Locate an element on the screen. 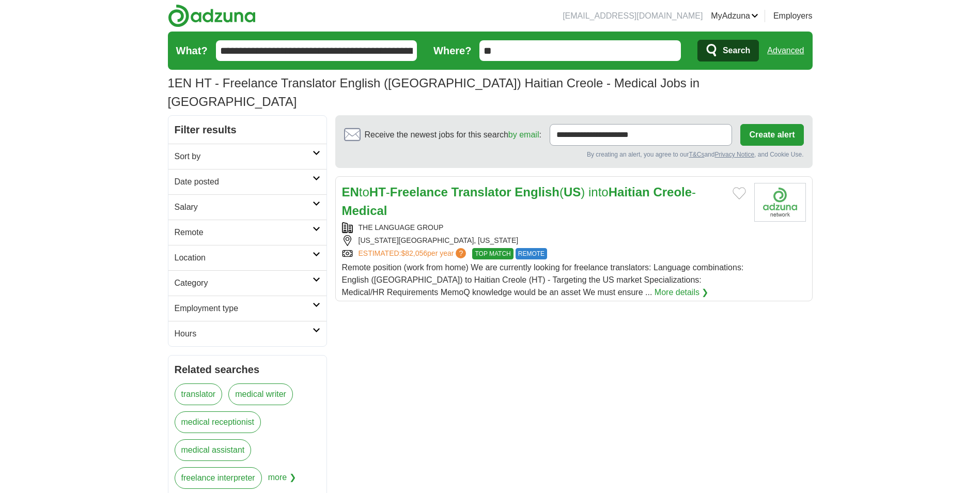  span: REMOTE is located at coordinates (531, 254).